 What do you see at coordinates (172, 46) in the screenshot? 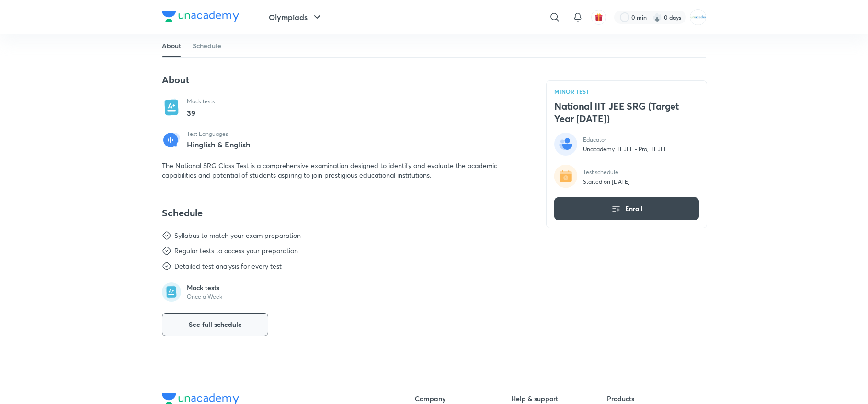
I see `a: About` at bounding box center [172, 46].